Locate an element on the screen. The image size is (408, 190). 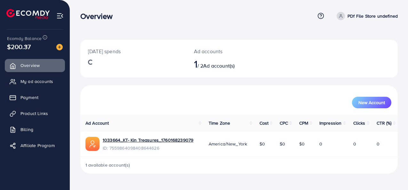
span: CPC is located at coordinates (284, 123).